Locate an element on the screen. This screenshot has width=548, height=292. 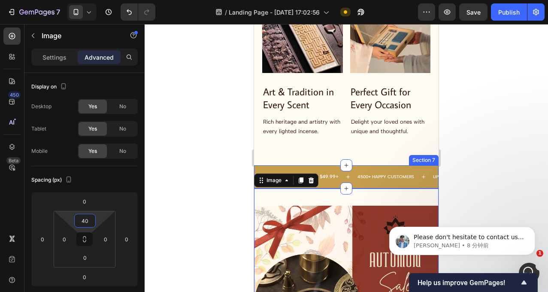
p: Image is located at coordinates (78, 36).